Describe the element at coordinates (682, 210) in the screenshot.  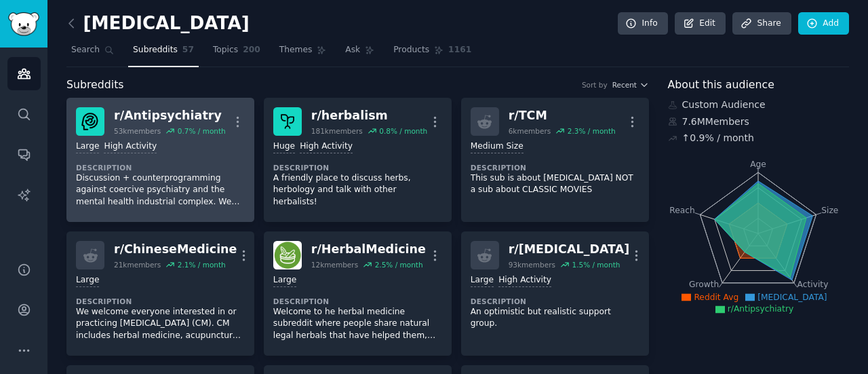
I see `tspan: Reach` at that location.